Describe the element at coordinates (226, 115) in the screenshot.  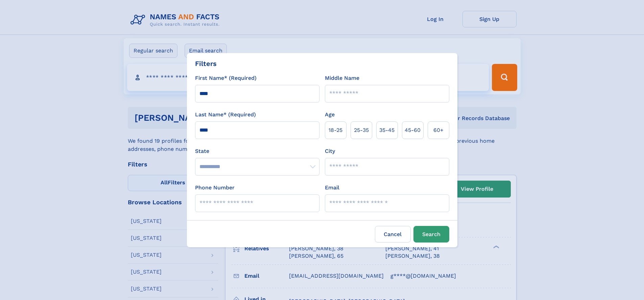
I see `label: Last Name* (Required)` at that location.